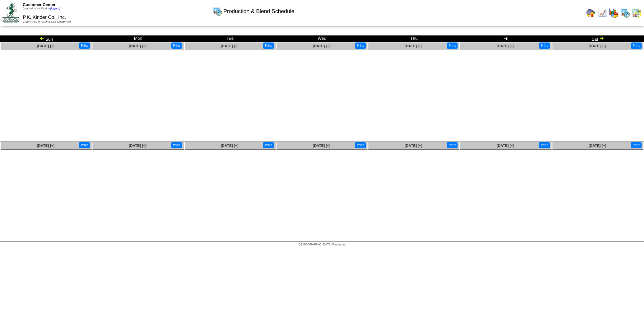 Image resolution: width=644 pixels, height=314 pixels. What do you see at coordinates (597, 39) in the screenshot?
I see `td: Sat` at bounding box center [597, 39].